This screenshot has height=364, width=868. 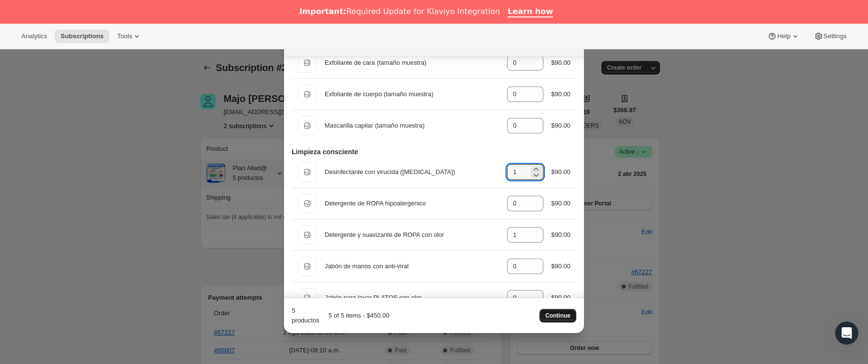 I want to click on span: Analytics, so click(x=34, y=36).